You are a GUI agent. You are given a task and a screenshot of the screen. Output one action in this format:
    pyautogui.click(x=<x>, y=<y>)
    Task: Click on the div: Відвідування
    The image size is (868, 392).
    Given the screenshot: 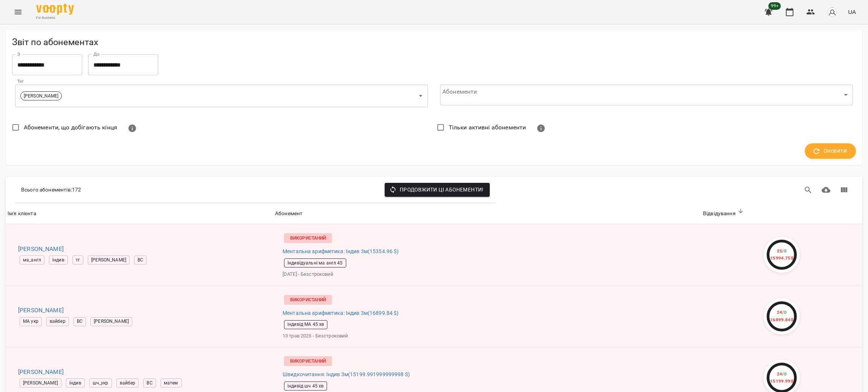 What is the action you would take?
    pyautogui.click(x=719, y=214)
    